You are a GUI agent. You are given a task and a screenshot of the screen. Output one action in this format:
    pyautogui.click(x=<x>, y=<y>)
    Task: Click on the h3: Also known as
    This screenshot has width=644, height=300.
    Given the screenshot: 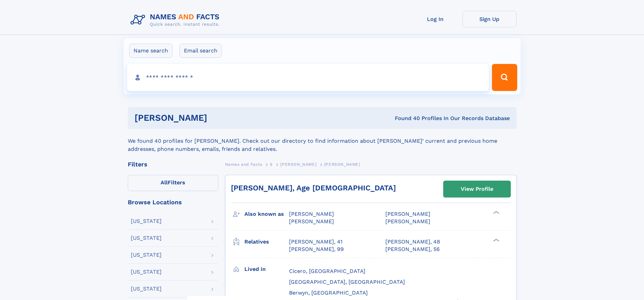 What is the action you would take?
    pyautogui.click(x=266, y=214)
    